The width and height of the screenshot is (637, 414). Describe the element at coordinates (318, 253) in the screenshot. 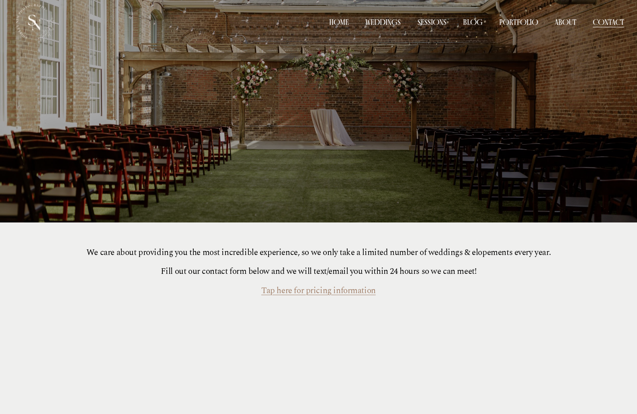

I see `p: We care about providing you the most incredible experience, so we only take a limited number of w...` at that location.